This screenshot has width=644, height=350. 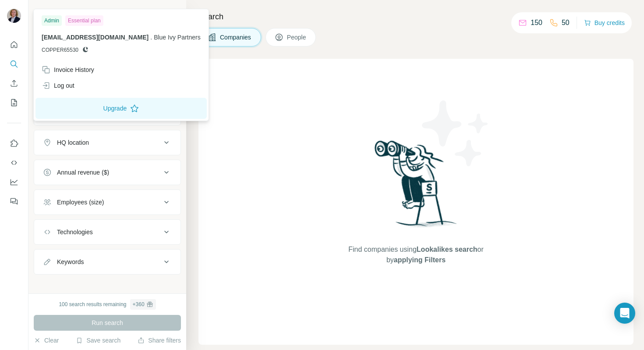 What do you see at coordinates (75, 232) in the screenshot?
I see `div: Technologies` at bounding box center [75, 232].